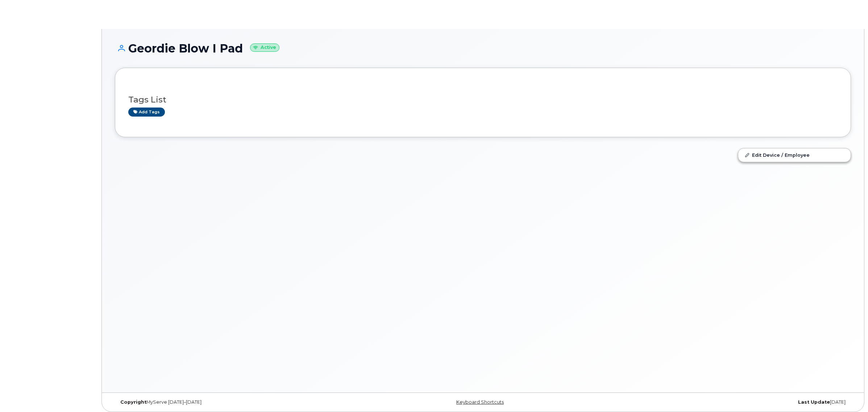 The width and height of the screenshot is (868, 412). I want to click on strong: Copyright, so click(133, 402).